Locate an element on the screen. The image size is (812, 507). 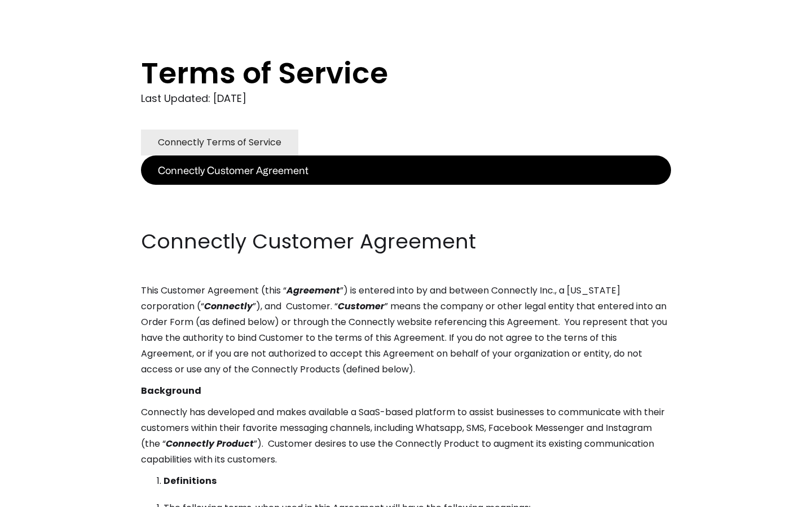
p: Connectly has developed and makes available a SaaS-based platform to assist businesses to communi... is located at coordinates (406, 436).